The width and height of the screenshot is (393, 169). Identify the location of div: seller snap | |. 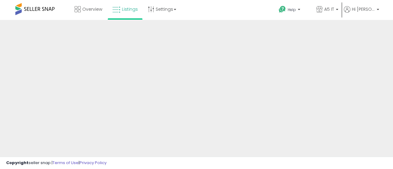
(56, 163).